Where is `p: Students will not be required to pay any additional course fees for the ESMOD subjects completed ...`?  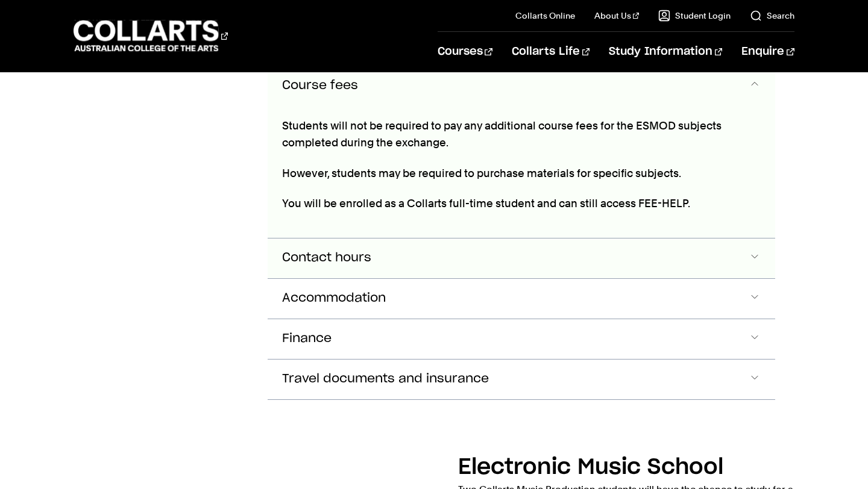 p: Students will not be required to pay any additional course fees for the ESMOD subjects completed ... is located at coordinates (506, 135).